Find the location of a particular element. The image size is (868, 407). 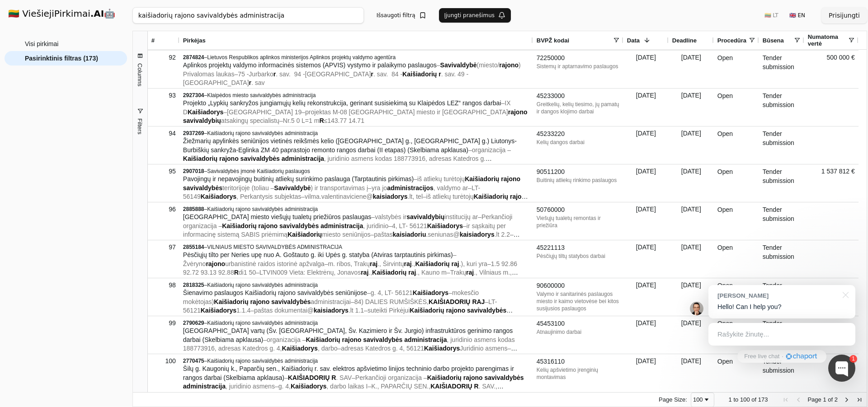

div: 93 is located at coordinates (163, 96).